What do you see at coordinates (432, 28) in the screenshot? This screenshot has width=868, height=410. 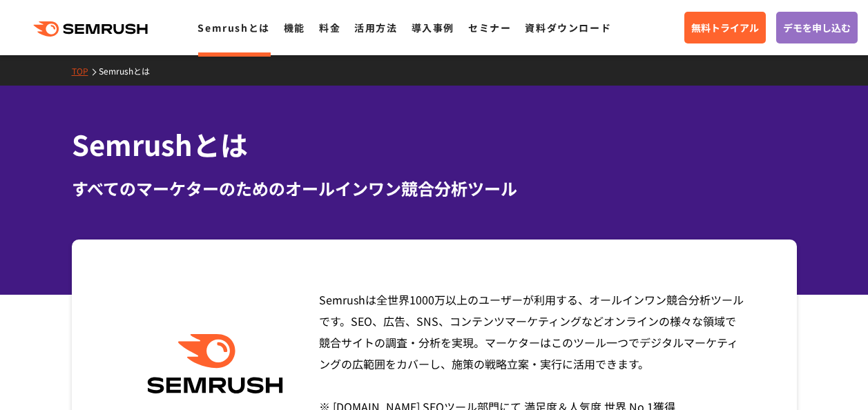 I see `a: 導入事例` at bounding box center [432, 28].